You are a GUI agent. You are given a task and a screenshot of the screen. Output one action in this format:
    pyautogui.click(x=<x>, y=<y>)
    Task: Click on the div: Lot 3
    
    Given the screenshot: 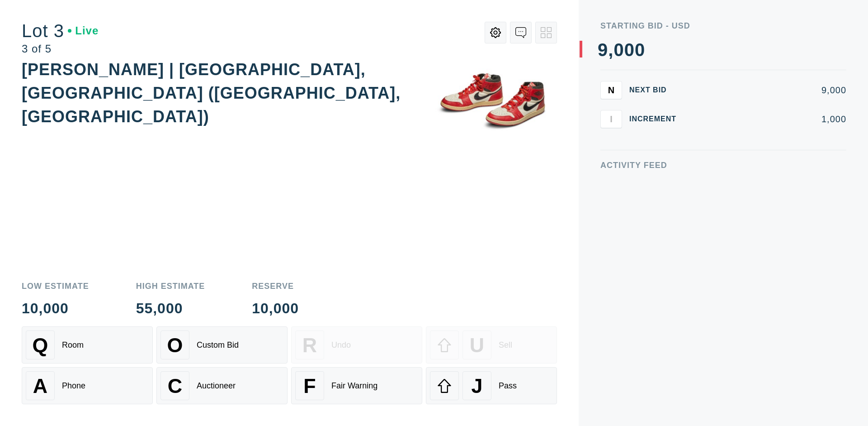 What is the action you would take?
    pyautogui.click(x=60, y=31)
    